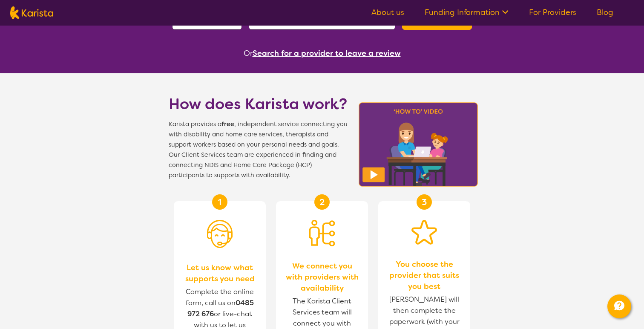  Describe the element at coordinates (418, 144) in the screenshot. I see `img: Karista video` at that location.